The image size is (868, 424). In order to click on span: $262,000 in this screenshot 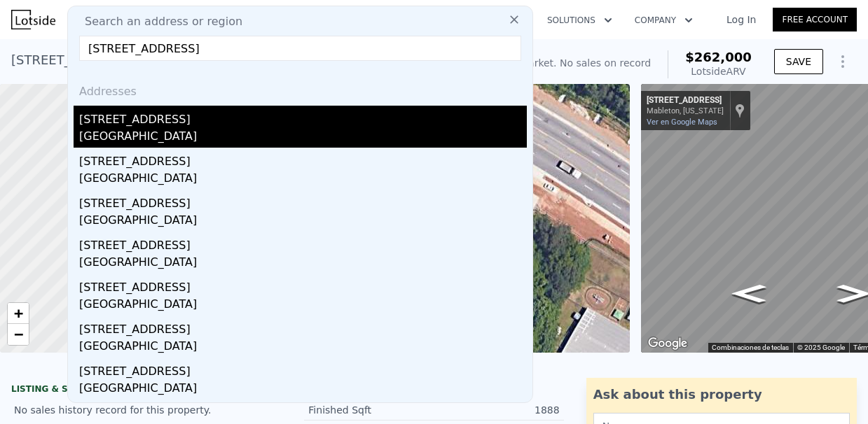, I will do `click(718, 57)`.